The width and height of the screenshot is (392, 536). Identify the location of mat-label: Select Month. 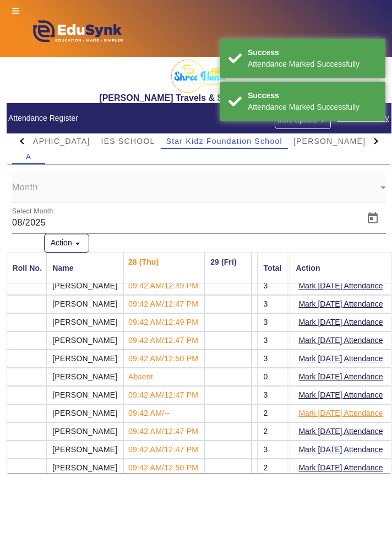
(32, 211).